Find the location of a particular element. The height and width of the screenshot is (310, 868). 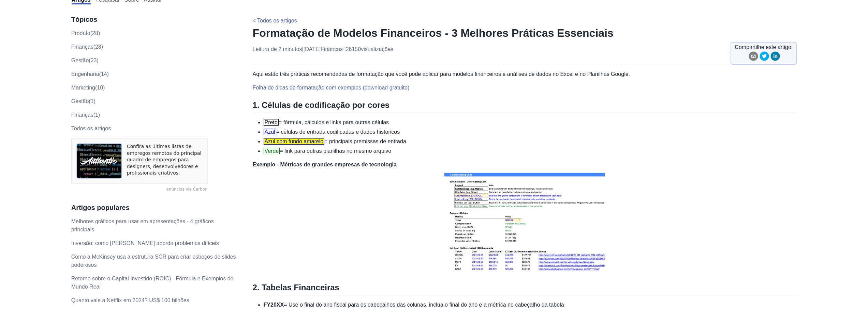

a: finanças(28) is located at coordinates (87, 47).